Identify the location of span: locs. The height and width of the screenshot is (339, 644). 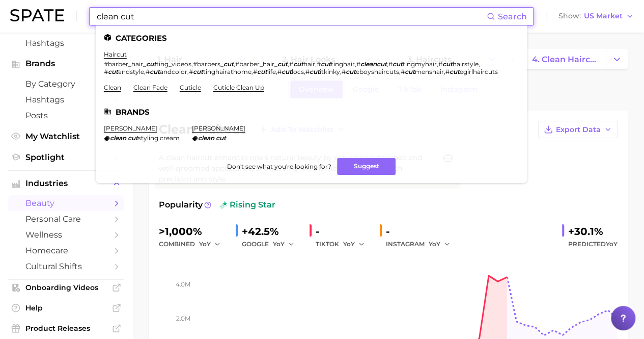
(298, 71).